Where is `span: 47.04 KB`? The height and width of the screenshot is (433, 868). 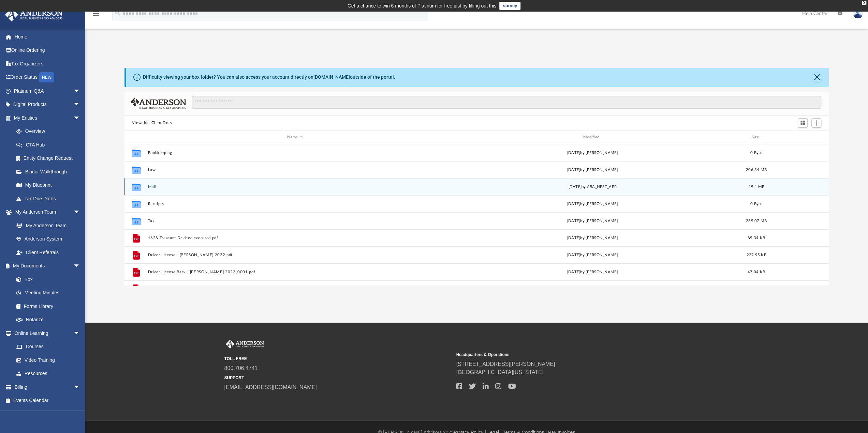
span: 47.04 KB is located at coordinates (756, 272).